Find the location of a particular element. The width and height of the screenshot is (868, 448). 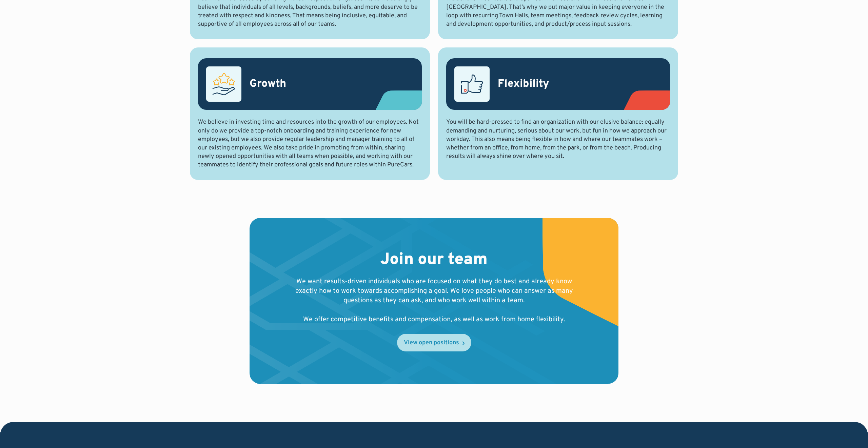

h3: Flexibility is located at coordinates (523, 85).